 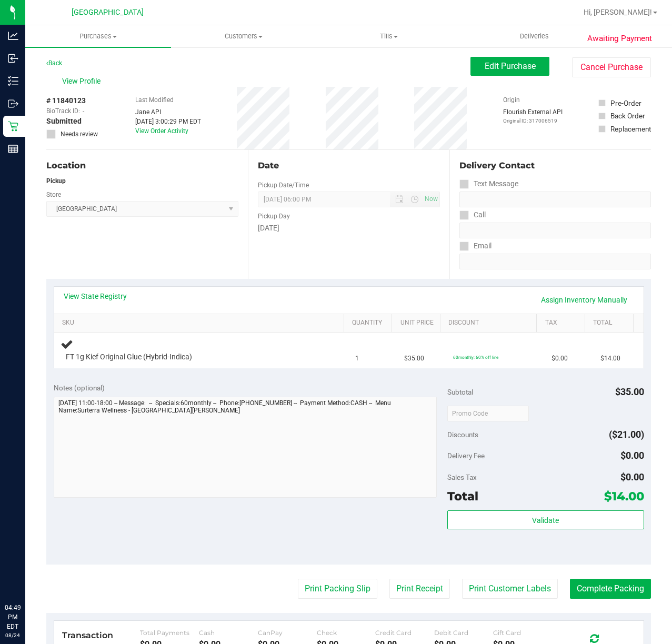 What do you see at coordinates (142, 166) in the screenshot?
I see `div: Location` at bounding box center [142, 166].